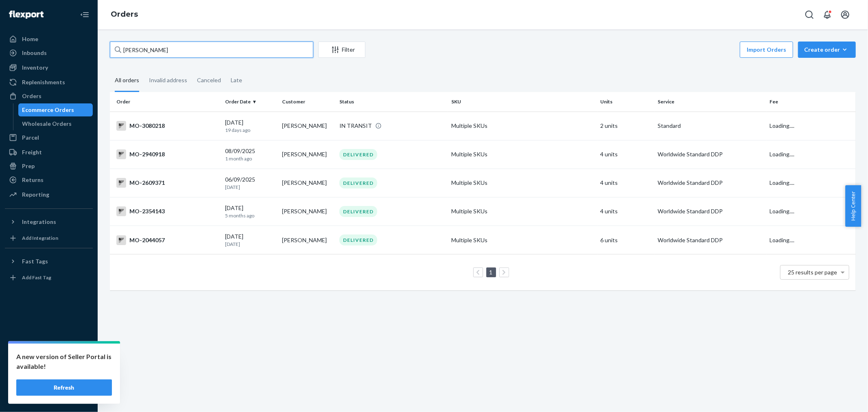 This screenshot has width=868, height=412. What do you see at coordinates (49, 396) in the screenshot?
I see `button: Give Feedback` at bounding box center [49, 396].